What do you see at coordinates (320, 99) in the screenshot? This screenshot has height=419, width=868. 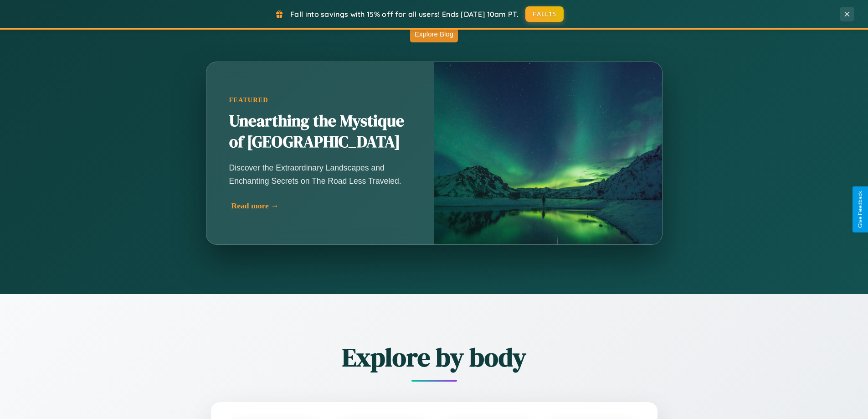 I see `div: Featured` at bounding box center [320, 99].